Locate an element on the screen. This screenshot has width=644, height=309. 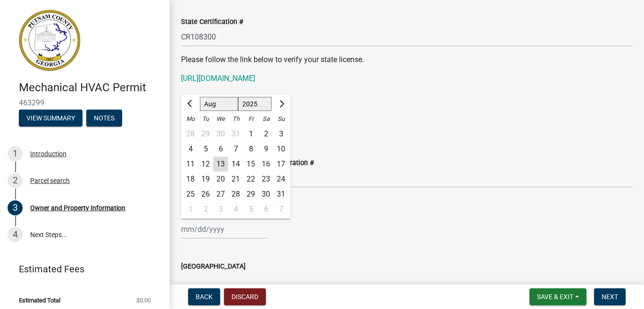
div: Introduction is located at coordinates (48, 154).